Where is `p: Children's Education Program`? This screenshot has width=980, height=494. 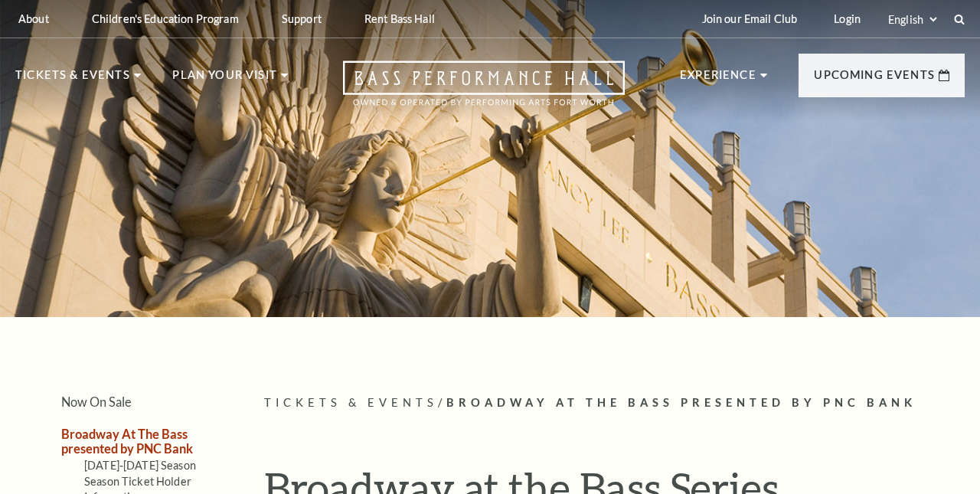 p: Children's Education Program is located at coordinates (165, 19).